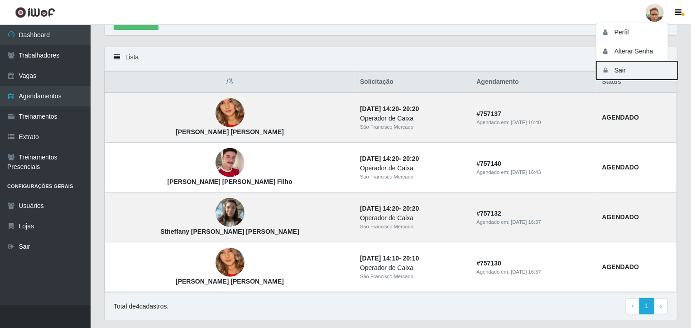  I want to click on strong: # 757137, so click(489, 114).